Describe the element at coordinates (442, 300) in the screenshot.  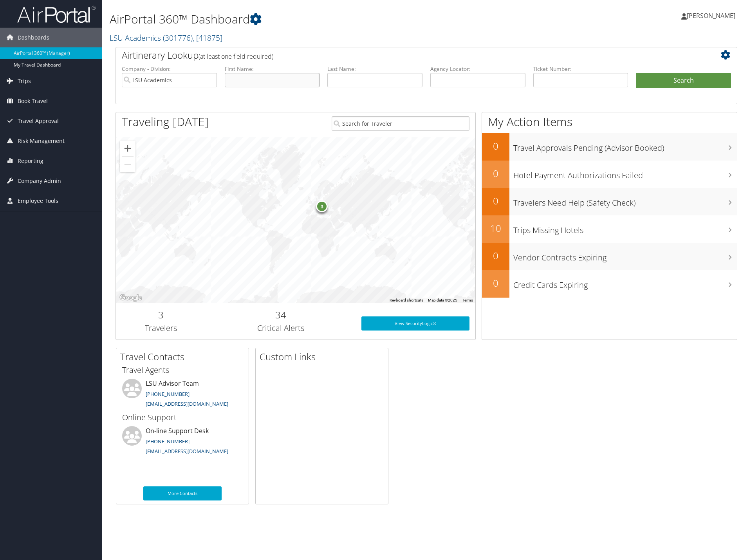
I see `span: Map data ©2025` at that location.